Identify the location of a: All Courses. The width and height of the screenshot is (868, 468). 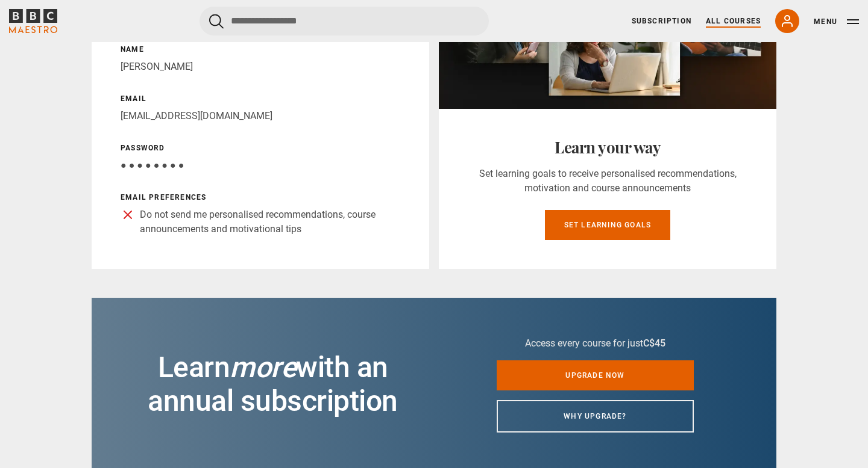
(732, 21).